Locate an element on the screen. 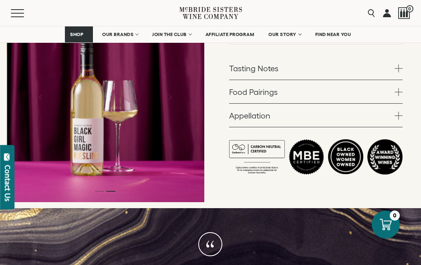 Image resolution: width=421 pixels, height=265 pixels. div: 0 is located at coordinates (394, 215).